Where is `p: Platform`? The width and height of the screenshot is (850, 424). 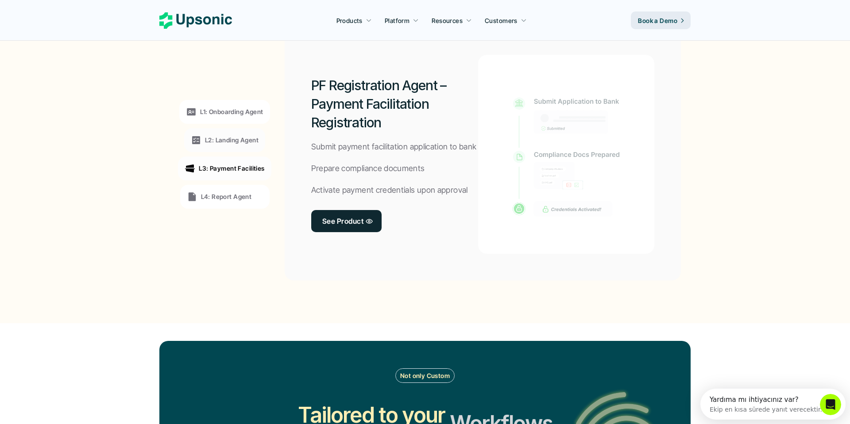
p: Platform is located at coordinates (397, 20).